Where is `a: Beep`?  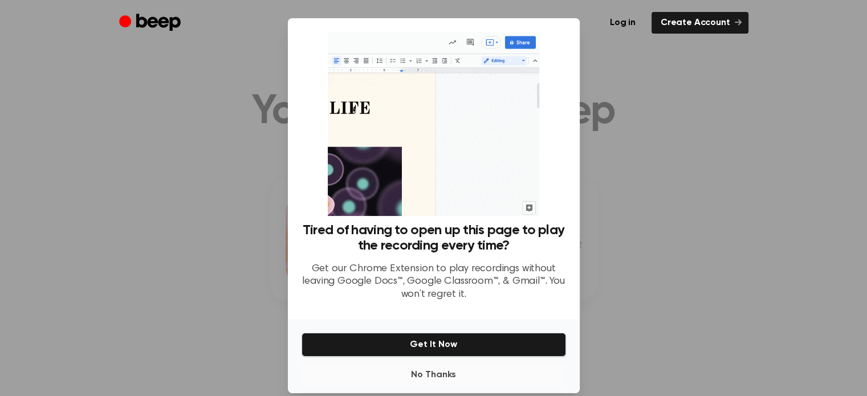 a: Beep is located at coordinates (151, 23).